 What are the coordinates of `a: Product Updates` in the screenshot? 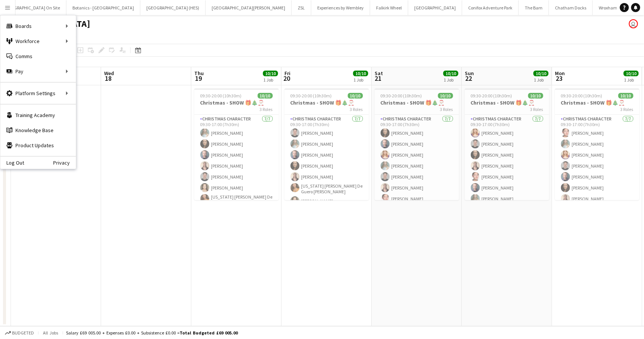 It's located at (38, 146).